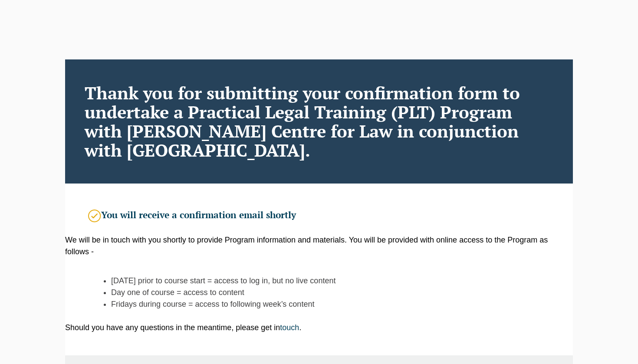  Describe the element at coordinates (342, 292) in the screenshot. I see `li: Day one of course = access to content` at that location.